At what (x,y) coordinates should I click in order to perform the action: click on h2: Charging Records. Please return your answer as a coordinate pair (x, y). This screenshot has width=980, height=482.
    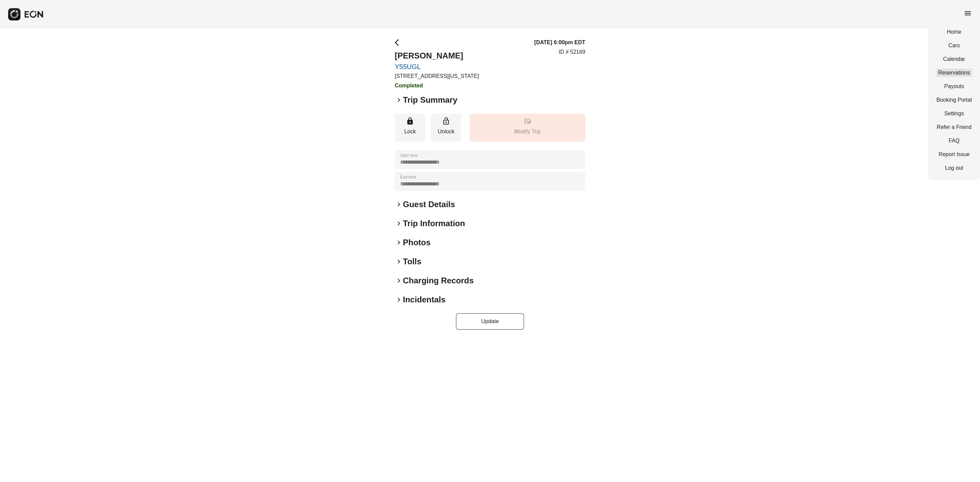
    Looking at the image, I should click on (438, 281).